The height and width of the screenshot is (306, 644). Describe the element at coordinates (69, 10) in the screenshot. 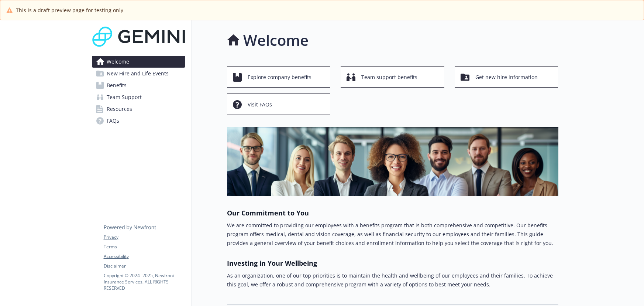

I see `span: This is a draft preview page for testing only` at that location.